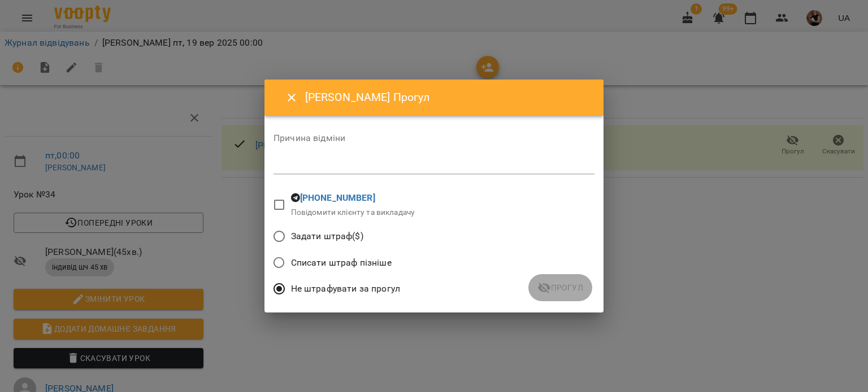 The image size is (868, 392). Describe the element at coordinates (434, 138) in the screenshot. I see `label: Причина відміни` at that location.